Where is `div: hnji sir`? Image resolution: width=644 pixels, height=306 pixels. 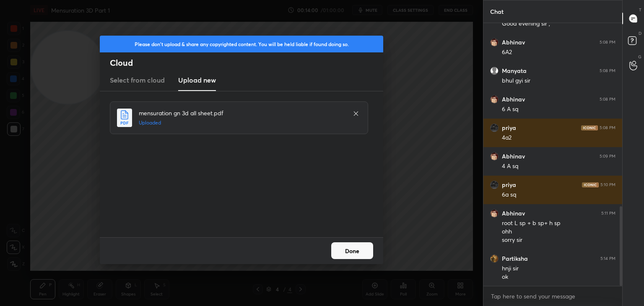
div: hnji sir is located at coordinates (559, 269).